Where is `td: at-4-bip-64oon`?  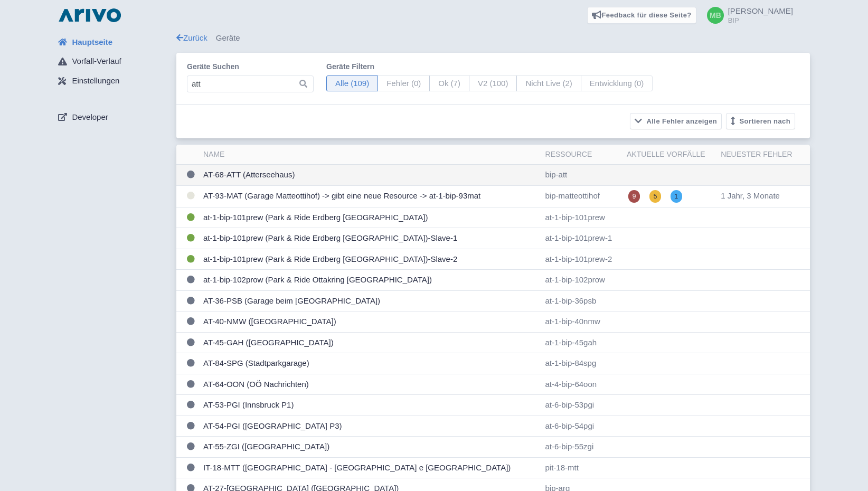 td: at-4-bip-64oon is located at coordinates (582, 385).